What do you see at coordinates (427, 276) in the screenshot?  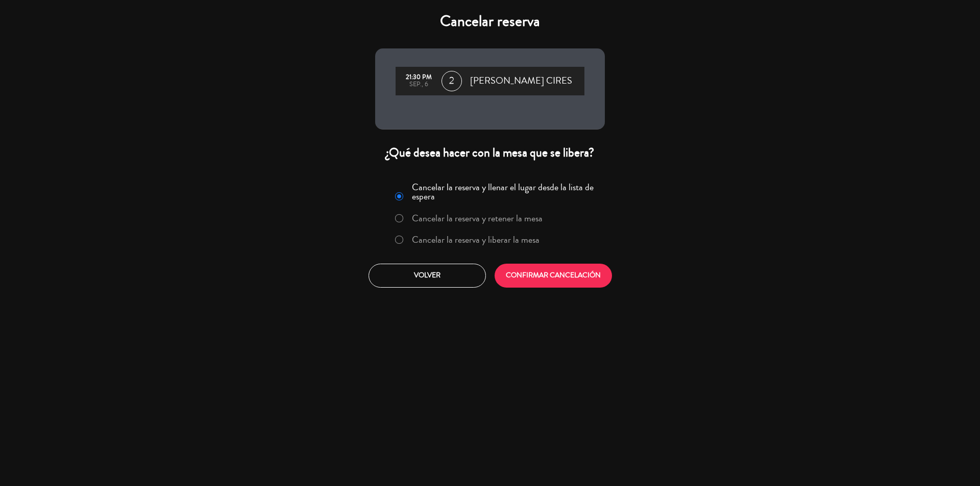 I see `button: Volver` at bounding box center [427, 276].